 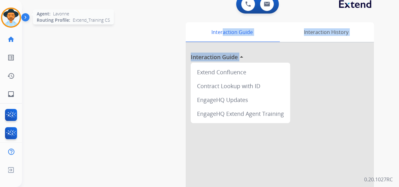 I want to click on div: Extend Confluence, so click(x=241, y=72).